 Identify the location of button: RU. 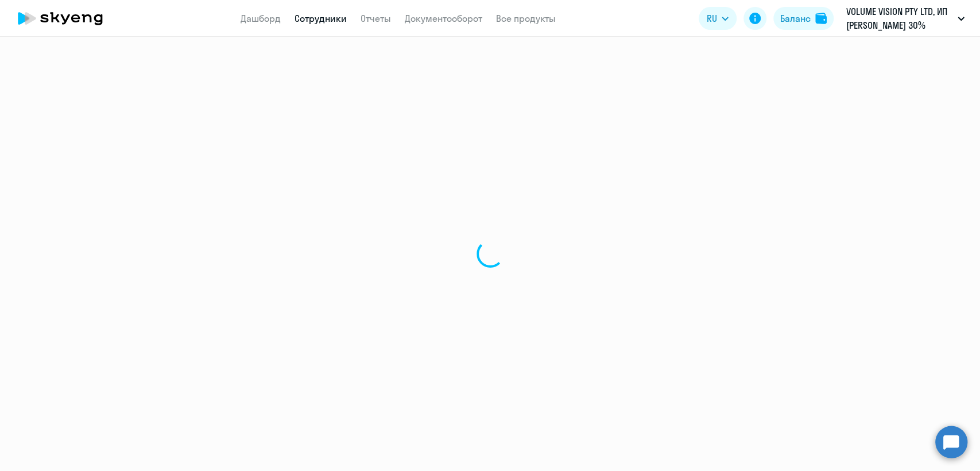
(718, 18).